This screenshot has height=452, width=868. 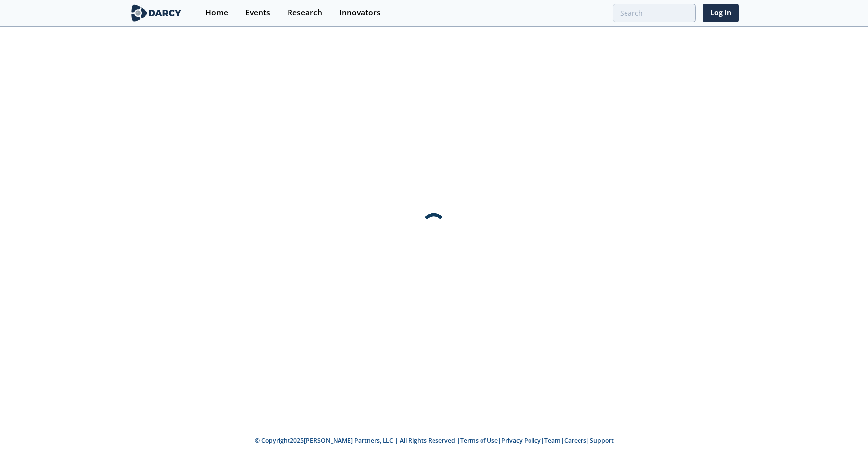 I want to click on a: Terms of Use, so click(x=479, y=441).